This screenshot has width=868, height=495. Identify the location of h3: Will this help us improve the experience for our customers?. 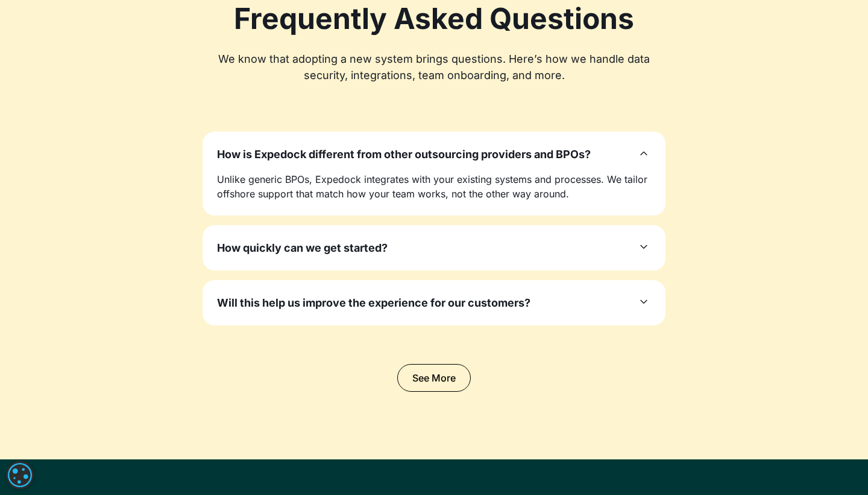
(373, 302).